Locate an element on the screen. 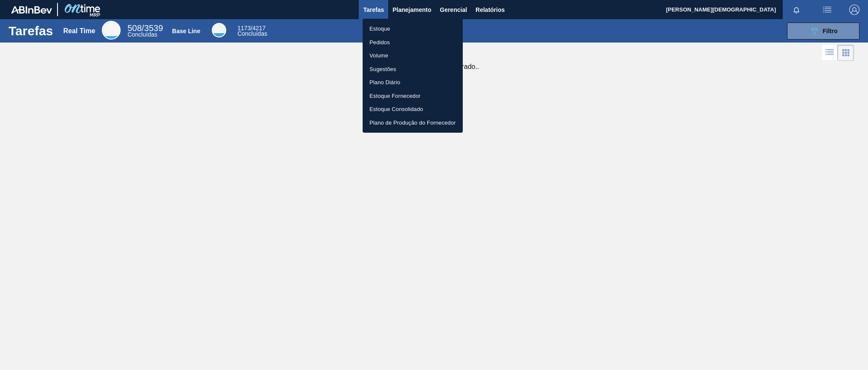 Image resolution: width=868 pixels, height=370 pixels. a: Sugestões is located at coordinates (412, 70).